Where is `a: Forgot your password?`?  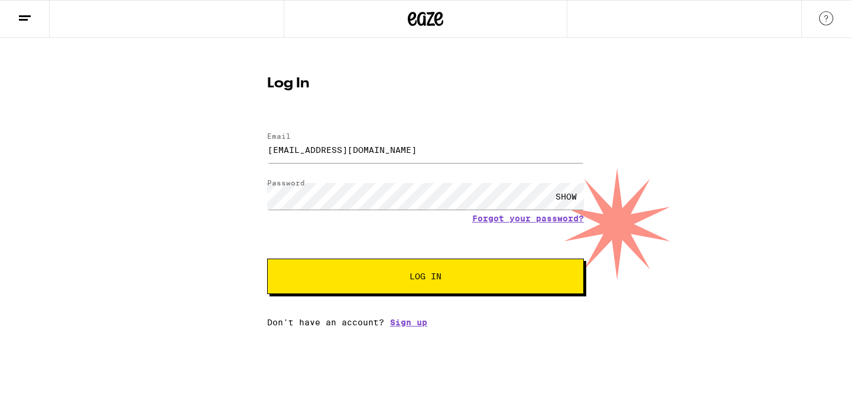 a: Forgot your password? is located at coordinates (528, 219).